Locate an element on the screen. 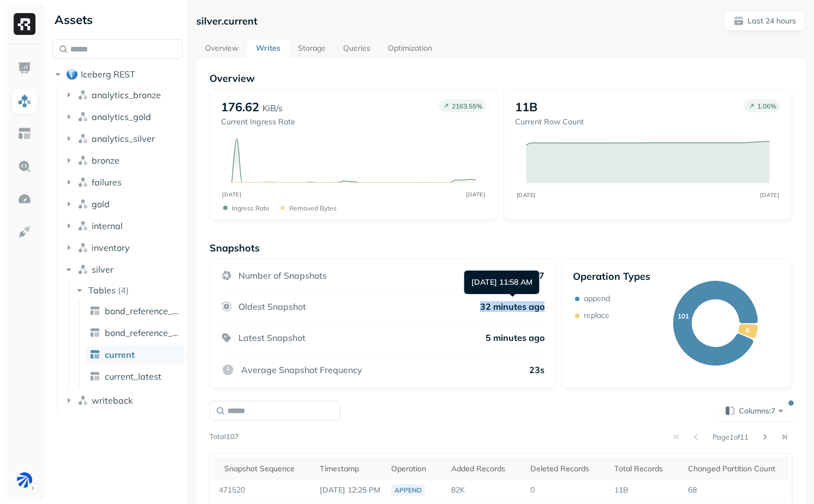  button: silver is located at coordinates (123, 269).